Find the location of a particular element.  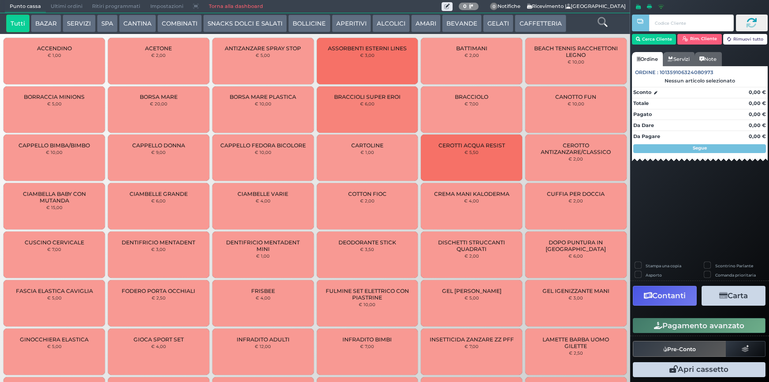

b: 0 is located at coordinates (465, 6).